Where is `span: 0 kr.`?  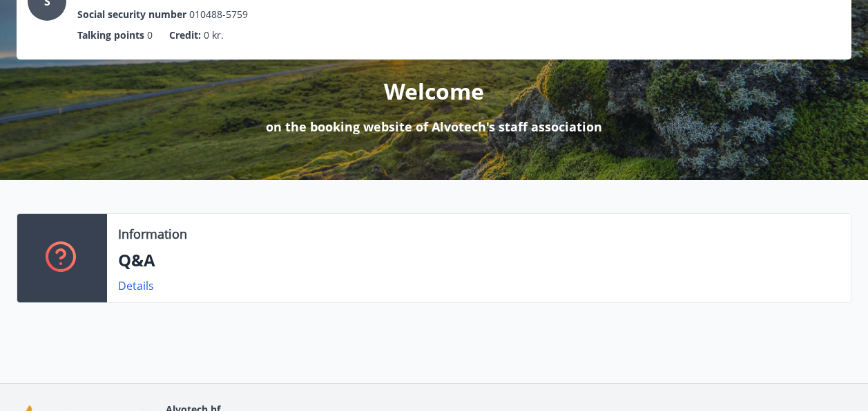 span: 0 kr. is located at coordinates (214, 35).